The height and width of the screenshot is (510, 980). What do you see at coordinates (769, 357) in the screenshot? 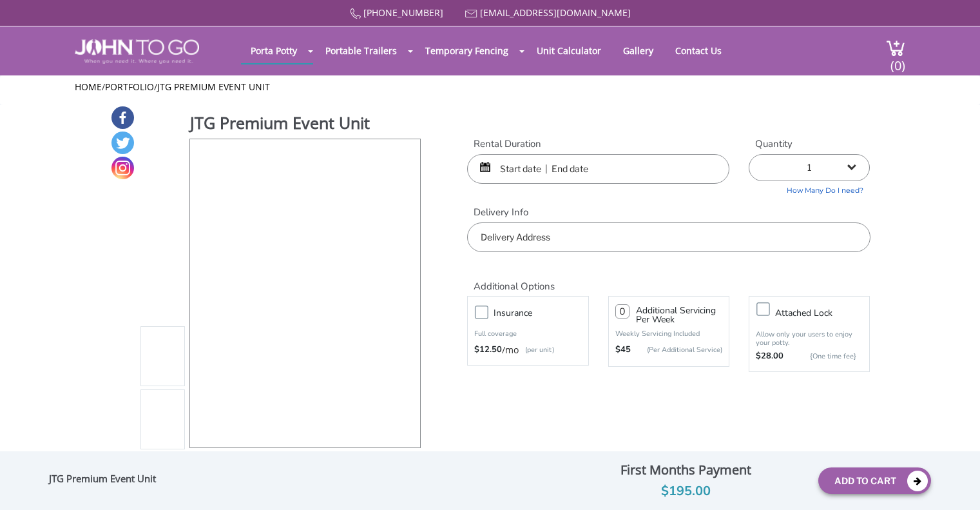
I see `strong: $28.00` at bounding box center [769, 357].